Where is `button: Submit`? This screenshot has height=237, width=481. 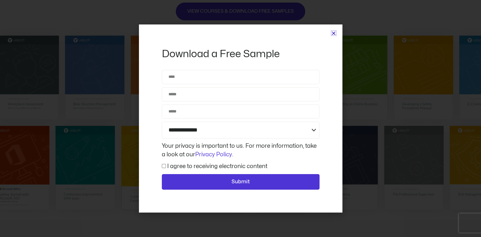 button: Submit is located at coordinates (241, 182).